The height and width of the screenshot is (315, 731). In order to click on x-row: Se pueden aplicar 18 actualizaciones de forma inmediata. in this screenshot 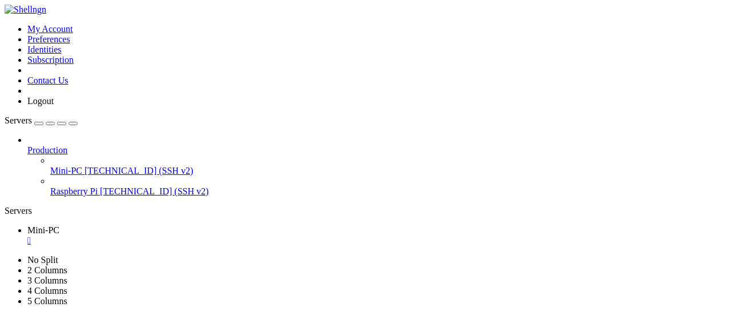, I will do `click(293, 87)`.